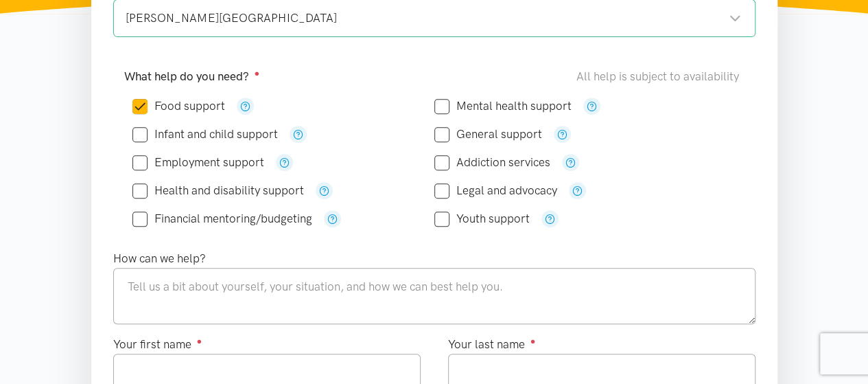  What do you see at coordinates (660, 77) in the screenshot?
I see `div: All help is subject to availability` at bounding box center [660, 77].